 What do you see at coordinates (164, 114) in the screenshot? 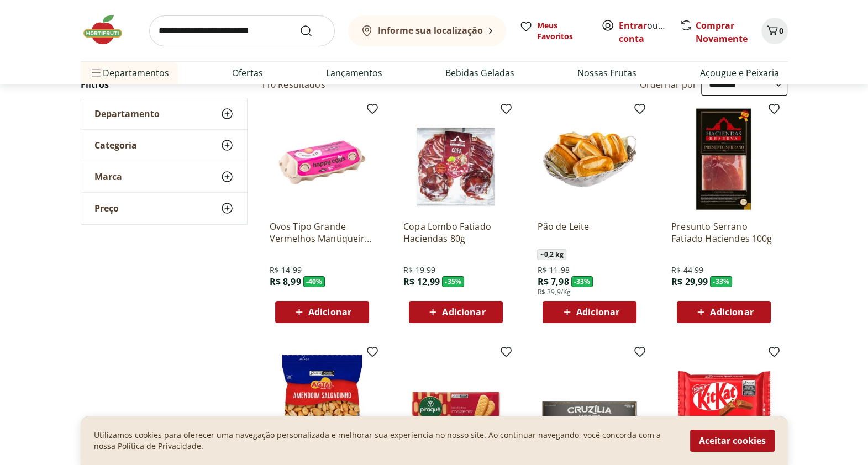
I see `button: Departamento` at bounding box center [164, 114].